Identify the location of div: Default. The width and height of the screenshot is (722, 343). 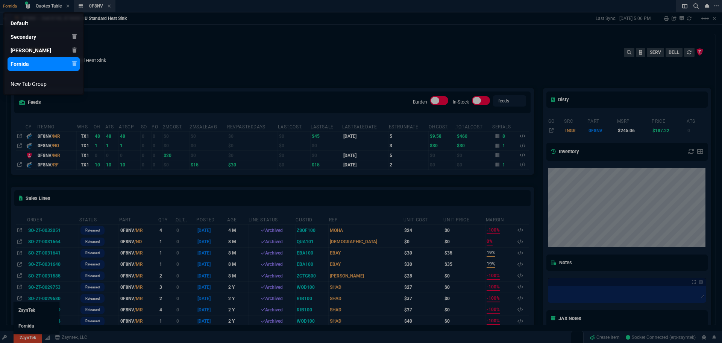
(19, 23).